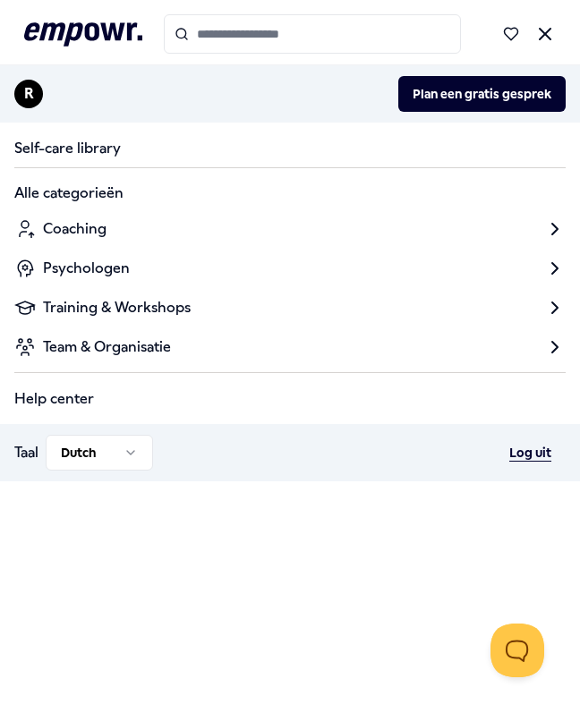 This screenshot has width=580, height=713. What do you see at coordinates (290, 193) in the screenshot?
I see `span: Alle categorieën` at bounding box center [290, 193].